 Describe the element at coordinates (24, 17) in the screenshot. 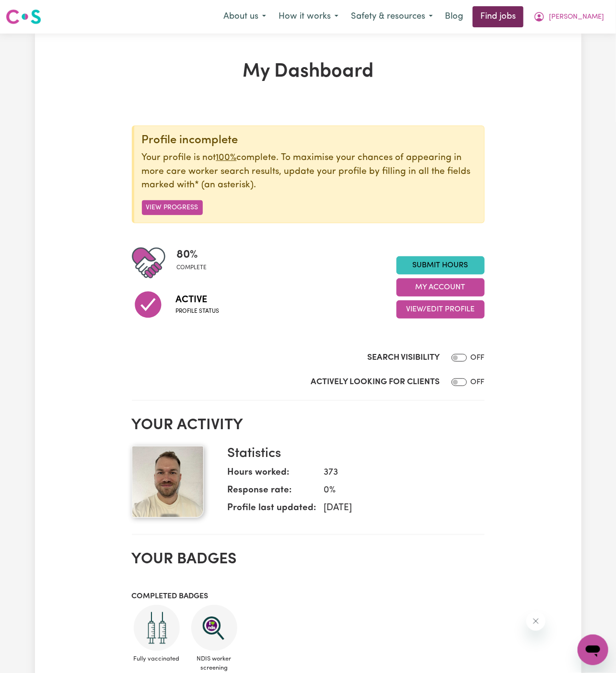

I see `img: Careseekers logo` at that location.